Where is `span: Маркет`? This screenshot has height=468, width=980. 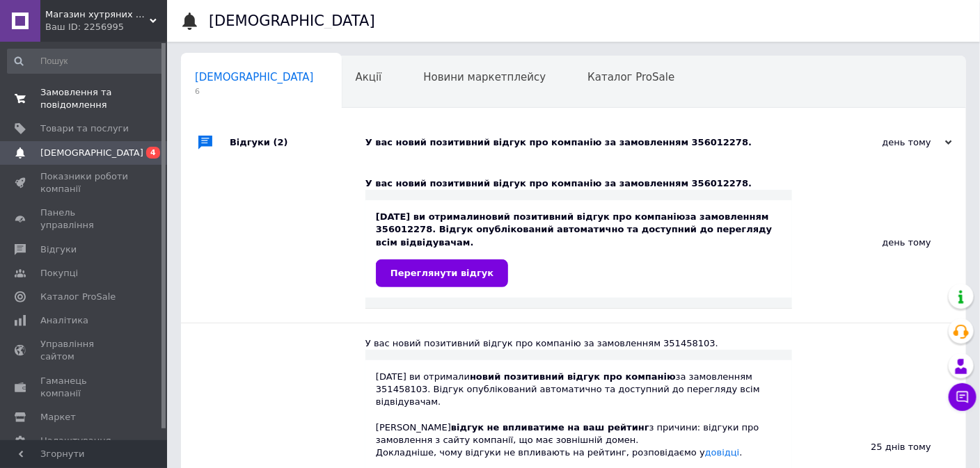
span: Маркет is located at coordinates (58, 418).